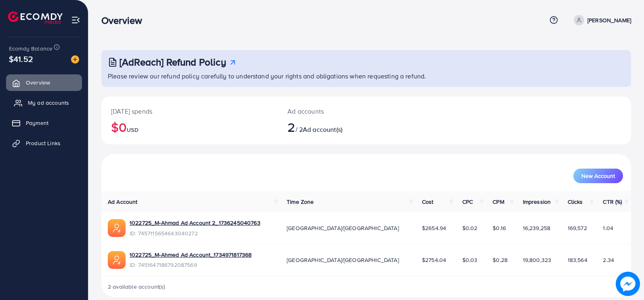  What do you see at coordinates (344, 111) in the screenshot?
I see `p: Ad accounts` at bounding box center [344, 111].